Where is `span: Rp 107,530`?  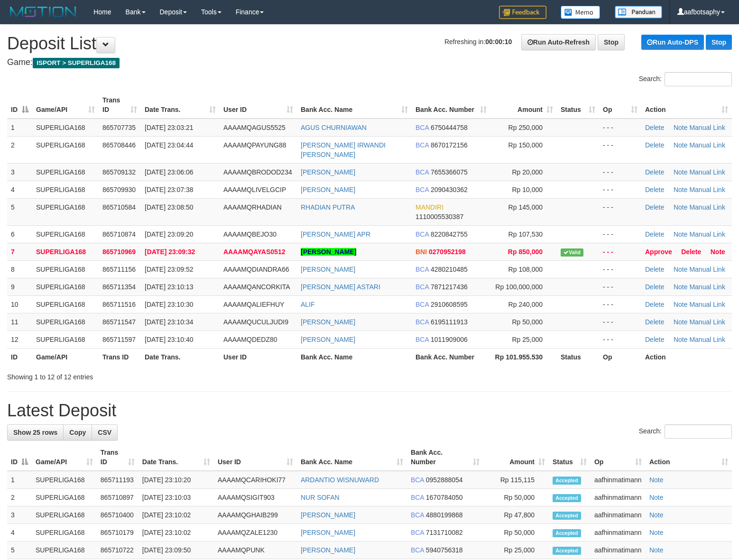
span: Rp 107,530 is located at coordinates (525, 234).